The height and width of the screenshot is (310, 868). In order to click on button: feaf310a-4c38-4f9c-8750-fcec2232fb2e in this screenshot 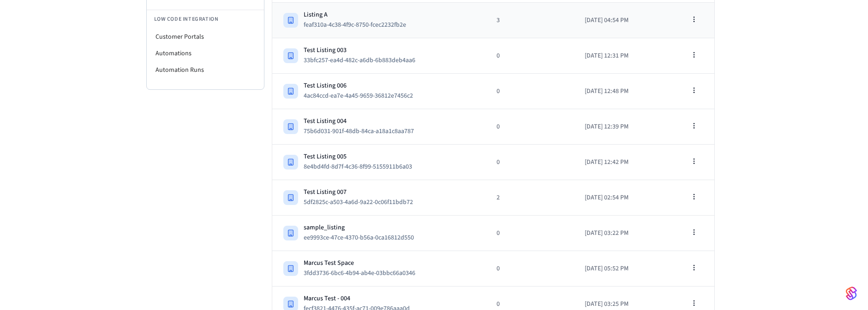, I will do `click(359, 25)`.